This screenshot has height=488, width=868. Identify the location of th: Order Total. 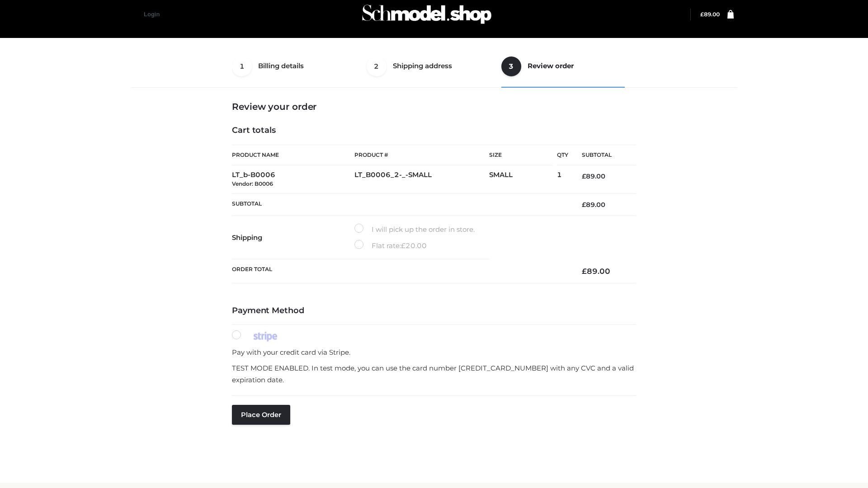
(400, 271).